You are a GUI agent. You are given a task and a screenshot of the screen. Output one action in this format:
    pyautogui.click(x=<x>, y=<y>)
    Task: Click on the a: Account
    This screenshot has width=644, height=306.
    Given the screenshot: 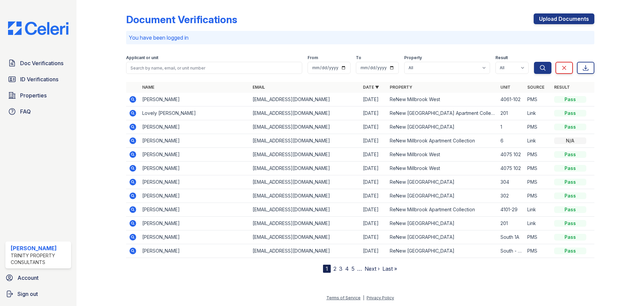 What is the action you would take?
    pyautogui.click(x=38, y=278)
    